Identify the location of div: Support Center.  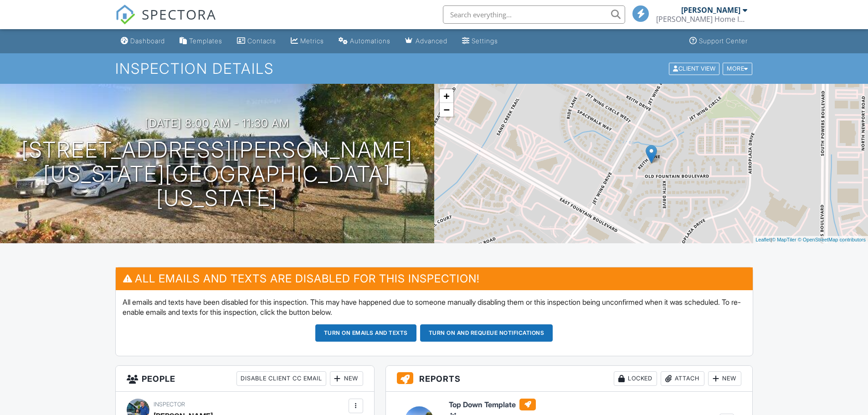
(723, 41).